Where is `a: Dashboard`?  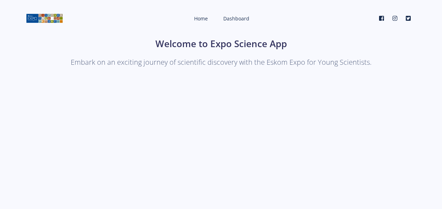
a: Dashboard is located at coordinates (235, 18).